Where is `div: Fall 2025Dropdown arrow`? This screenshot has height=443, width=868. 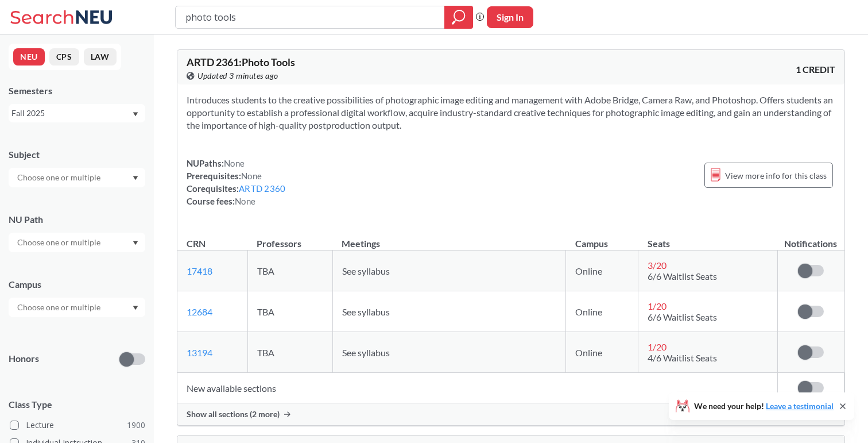
div: Fall 2025Dropdown arrow is located at coordinates (77, 113).